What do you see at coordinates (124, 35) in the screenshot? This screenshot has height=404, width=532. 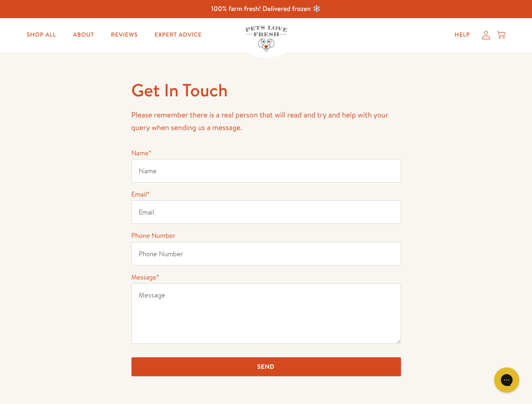 I see `a: Reviews` at bounding box center [124, 35].